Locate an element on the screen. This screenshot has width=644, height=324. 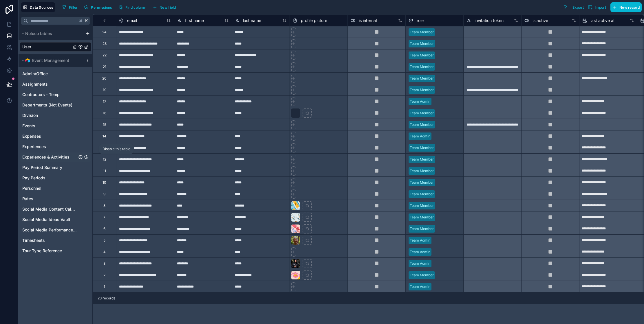
span: last name is located at coordinates (252, 20).